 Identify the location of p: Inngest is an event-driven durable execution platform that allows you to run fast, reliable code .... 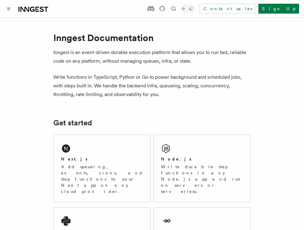
(152, 57).